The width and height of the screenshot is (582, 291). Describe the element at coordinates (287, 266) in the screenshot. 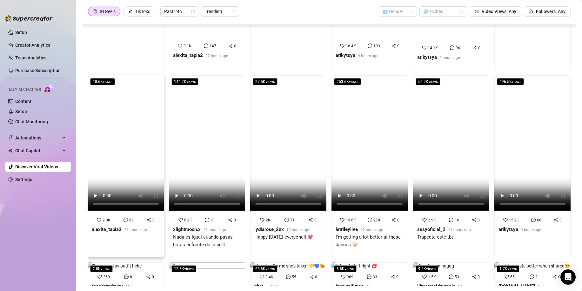

I see `img: If she’s with me she’s taken 💛💙😘` at that location.